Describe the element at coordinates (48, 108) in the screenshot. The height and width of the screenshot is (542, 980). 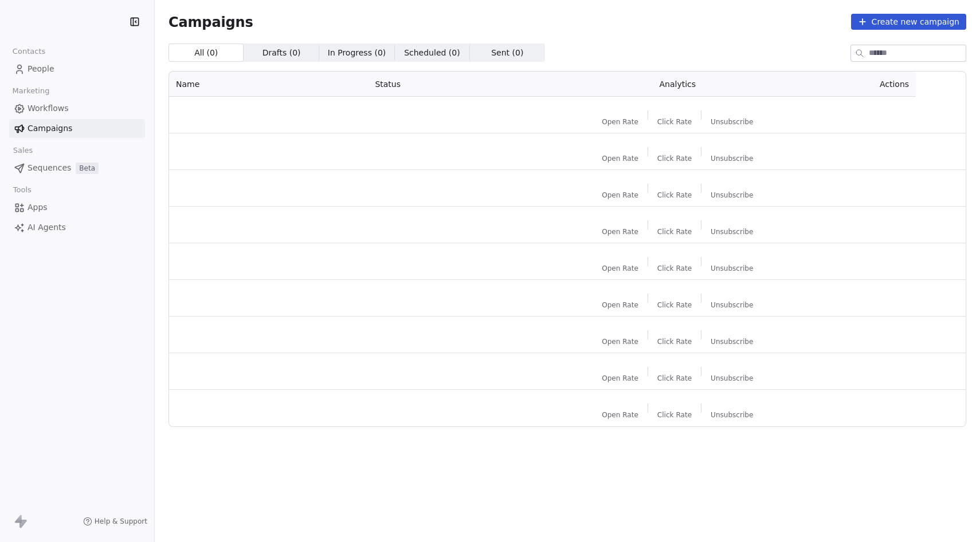
I see `span: Workflows` at that location.